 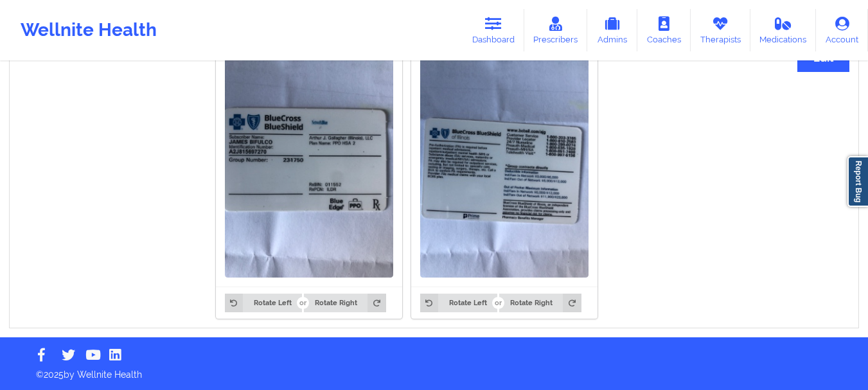 What do you see at coordinates (841, 30) in the screenshot?
I see `a: Account` at bounding box center [841, 30].